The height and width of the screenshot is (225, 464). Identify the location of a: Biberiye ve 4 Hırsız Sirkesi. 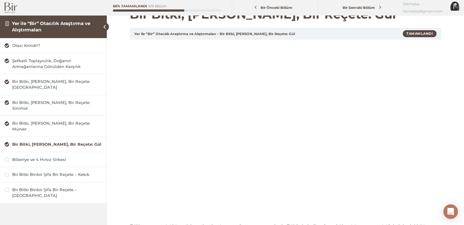
(53, 160).